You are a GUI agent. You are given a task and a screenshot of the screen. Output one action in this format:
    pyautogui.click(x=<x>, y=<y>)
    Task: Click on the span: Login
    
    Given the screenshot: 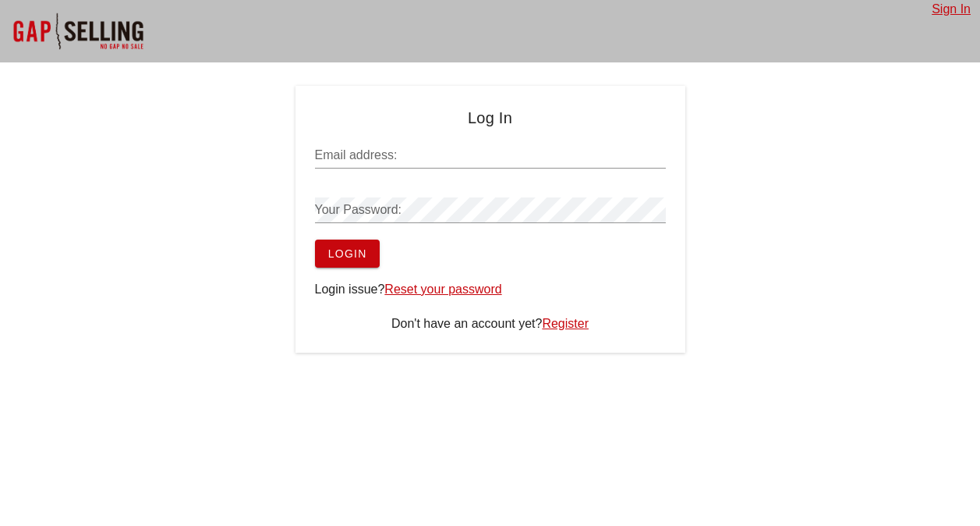 What is the action you would take?
    pyautogui.click(x=346, y=254)
    